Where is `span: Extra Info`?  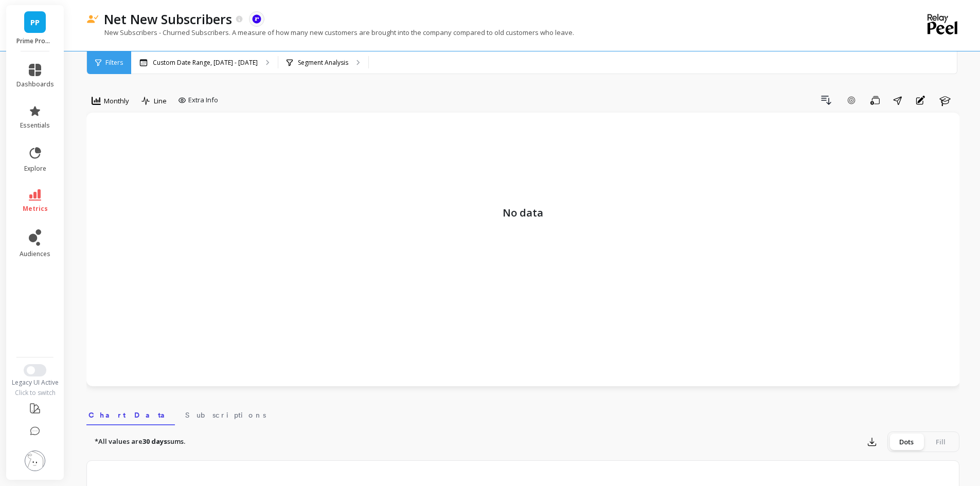 span: Extra Info is located at coordinates (203, 100).